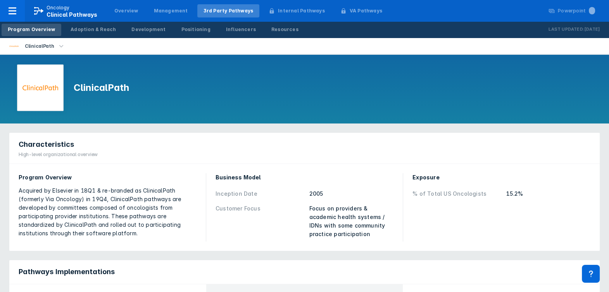  I want to click on div: % of Total US Oncologists, so click(457, 193).